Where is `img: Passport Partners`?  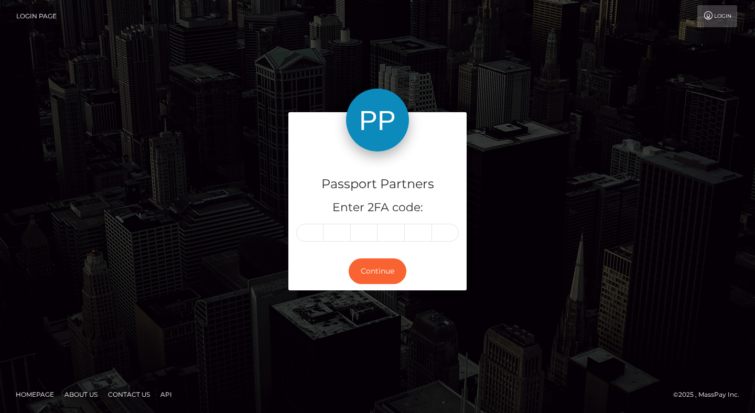 img: Passport Partners is located at coordinates (377, 120).